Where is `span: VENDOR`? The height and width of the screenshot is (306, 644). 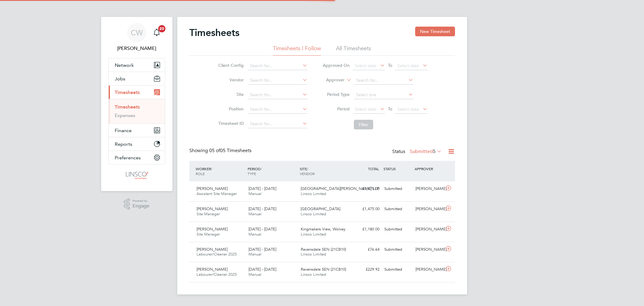
span: VENDOR is located at coordinates (307, 174).